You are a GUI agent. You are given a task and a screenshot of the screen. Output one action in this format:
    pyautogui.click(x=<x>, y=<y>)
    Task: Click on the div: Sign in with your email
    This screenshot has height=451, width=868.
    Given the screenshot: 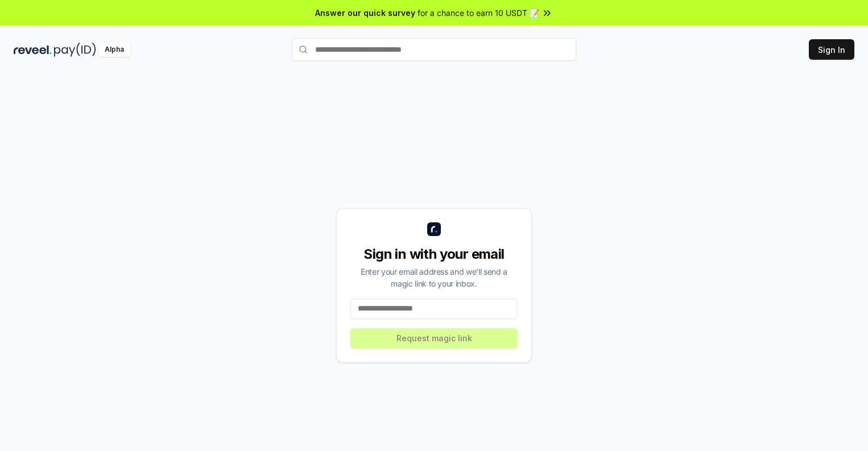 What is the action you would take?
    pyautogui.click(x=434, y=254)
    